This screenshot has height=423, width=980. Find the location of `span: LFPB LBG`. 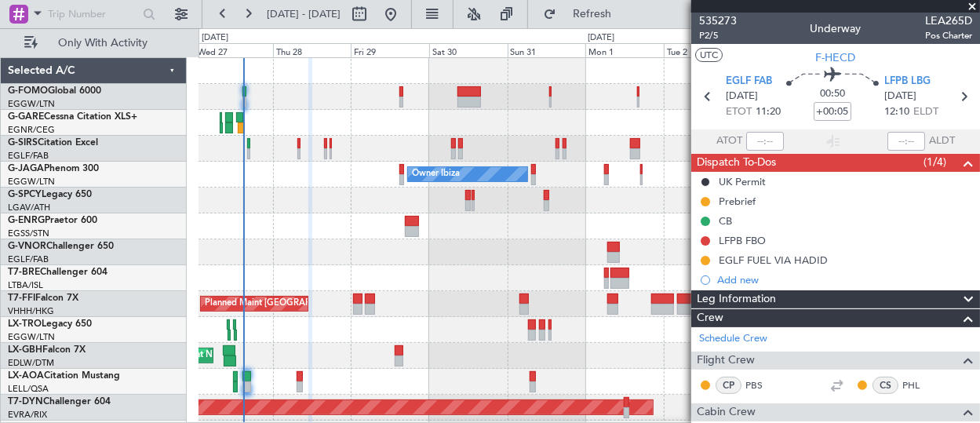

span: LFPB LBG is located at coordinates (907, 82).